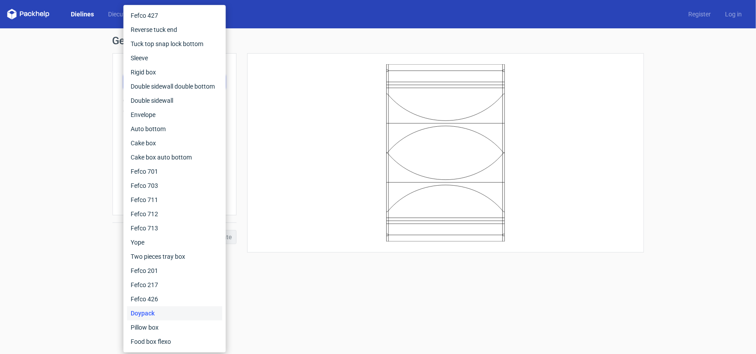 Image resolution: width=756 pixels, height=354 pixels. I want to click on div: Fefco 713, so click(175, 228).